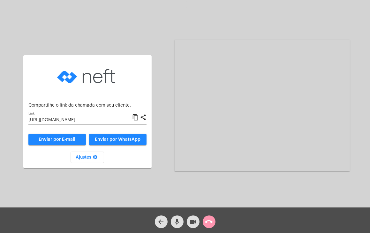  Describe the element at coordinates (193, 222) in the screenshot. I see `mat-icon: videocam` at that location.